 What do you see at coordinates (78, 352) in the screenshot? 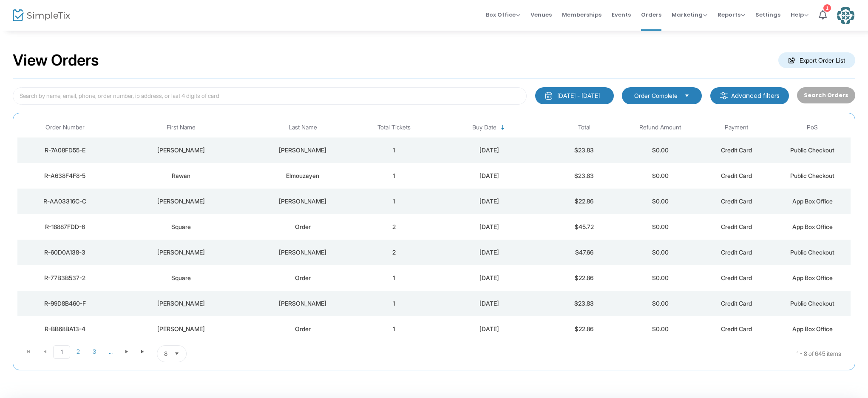
I see `span: Page 2` at bounding box center [78, 352].